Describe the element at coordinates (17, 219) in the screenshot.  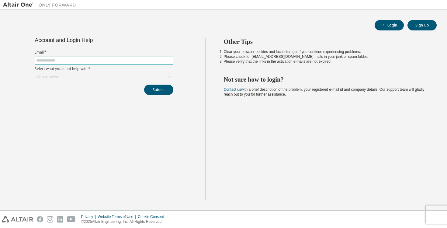
I see `img: altair_logo.svg` at that location.